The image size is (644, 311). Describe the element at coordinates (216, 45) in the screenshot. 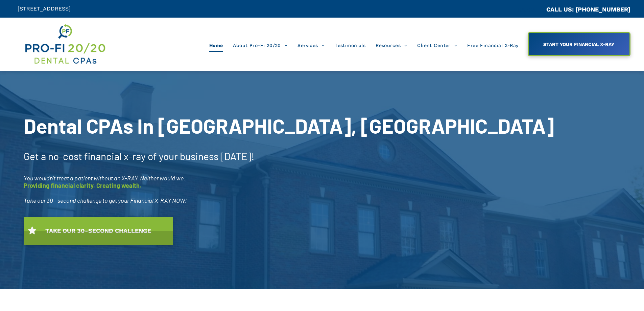

I see `a: Home` at that location.